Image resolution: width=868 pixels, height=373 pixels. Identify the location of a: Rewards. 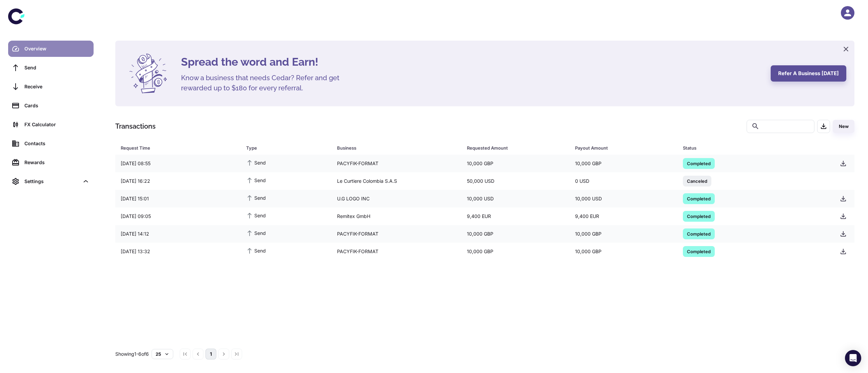
(51, 162).